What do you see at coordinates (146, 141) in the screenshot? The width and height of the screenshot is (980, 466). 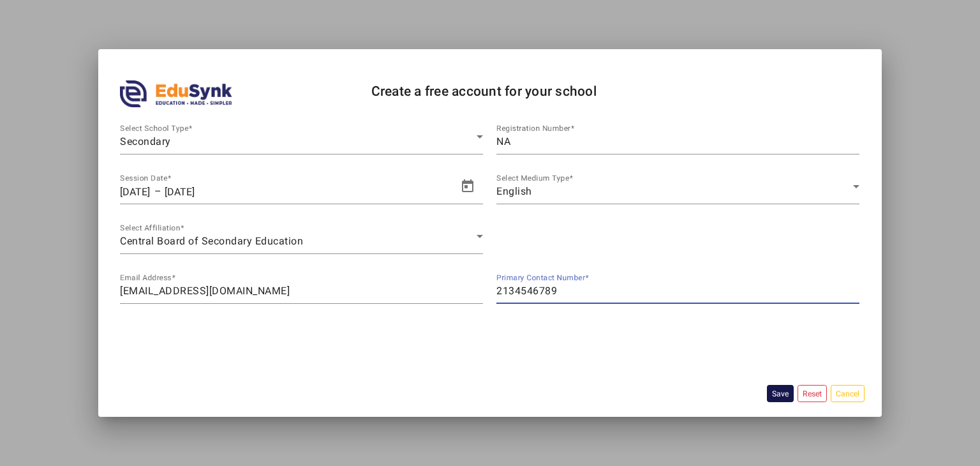 I see `span: Secondary` at bounding box center [146, 141].